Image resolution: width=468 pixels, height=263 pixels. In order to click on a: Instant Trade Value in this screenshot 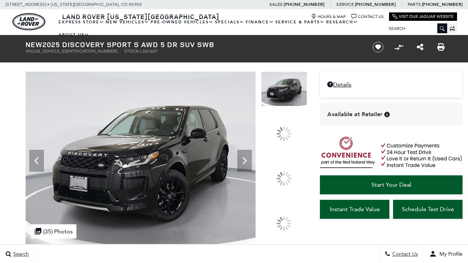, I will do `click(354, 209)`.